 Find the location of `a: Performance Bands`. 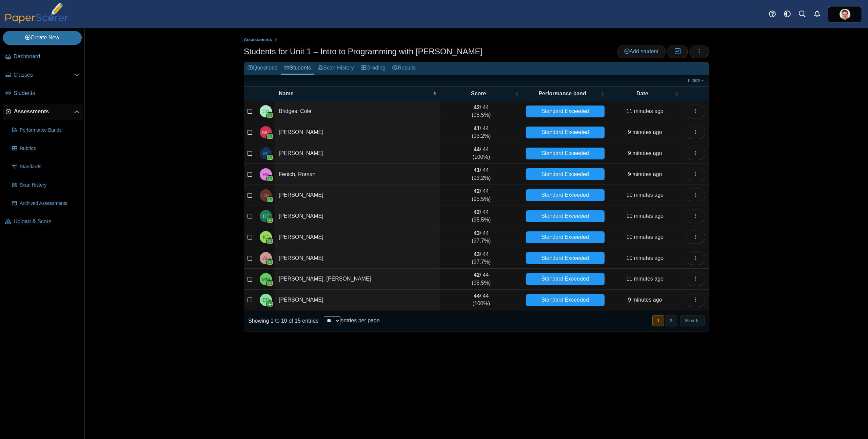

a: Performance Bands is located at coordinates (46, 130).